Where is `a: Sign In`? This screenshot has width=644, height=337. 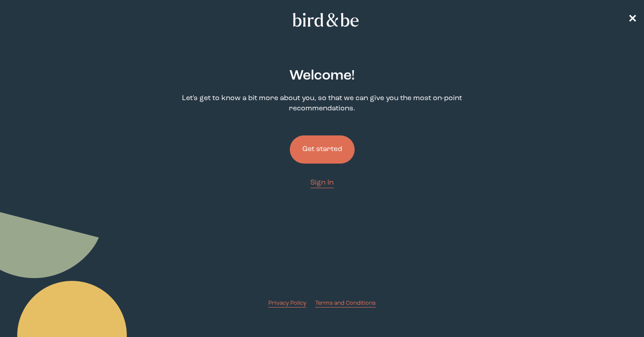
a: Sign In is located at coordinates (322, 182).